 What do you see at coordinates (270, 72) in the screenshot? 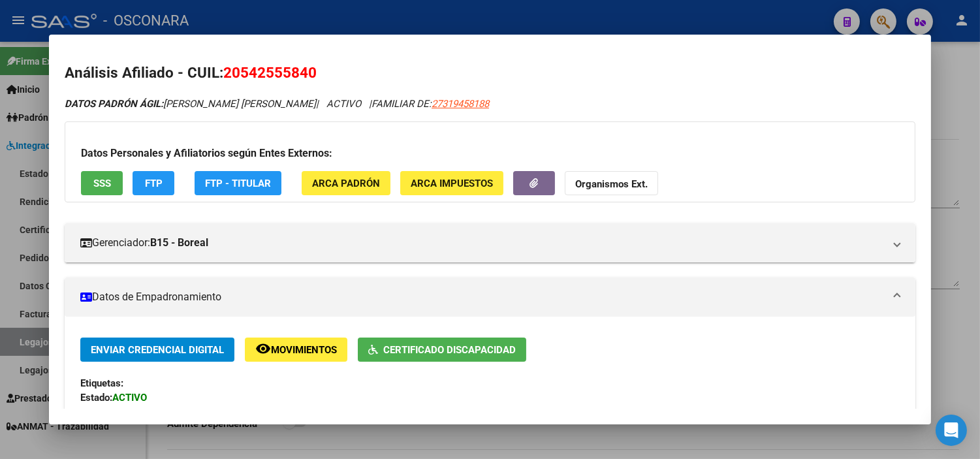
I see `span: 20542555840` at bounding box center [270, 72].